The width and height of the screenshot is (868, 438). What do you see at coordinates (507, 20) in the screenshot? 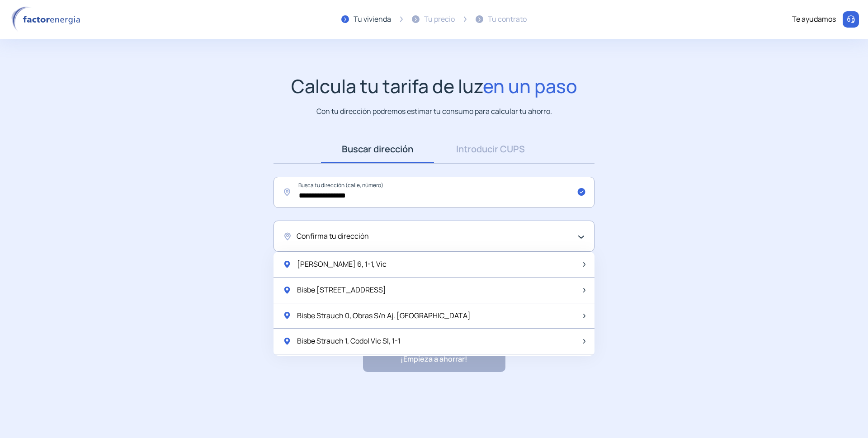
I see `div: Tu contrato` at bounding box center [507, 20].